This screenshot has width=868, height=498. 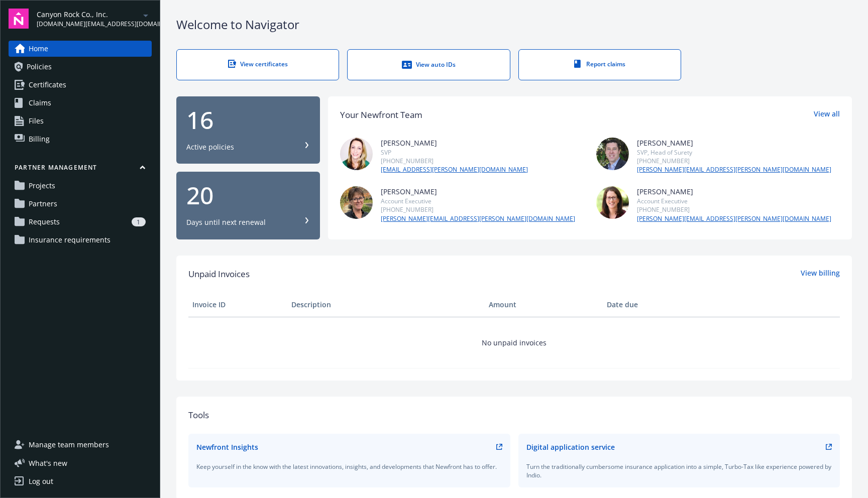 I want to click on div: Log out, so click(x=41, y=482).